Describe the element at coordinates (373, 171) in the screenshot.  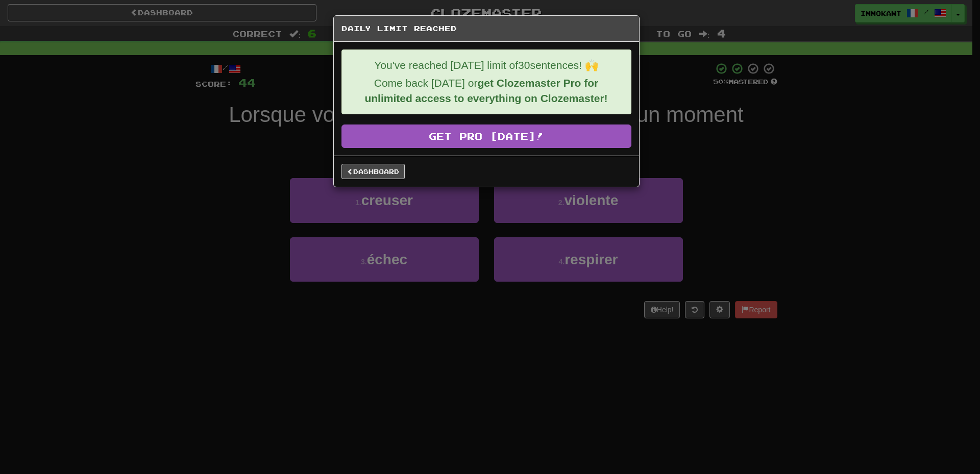
I see `a: Dashboard` at that location.